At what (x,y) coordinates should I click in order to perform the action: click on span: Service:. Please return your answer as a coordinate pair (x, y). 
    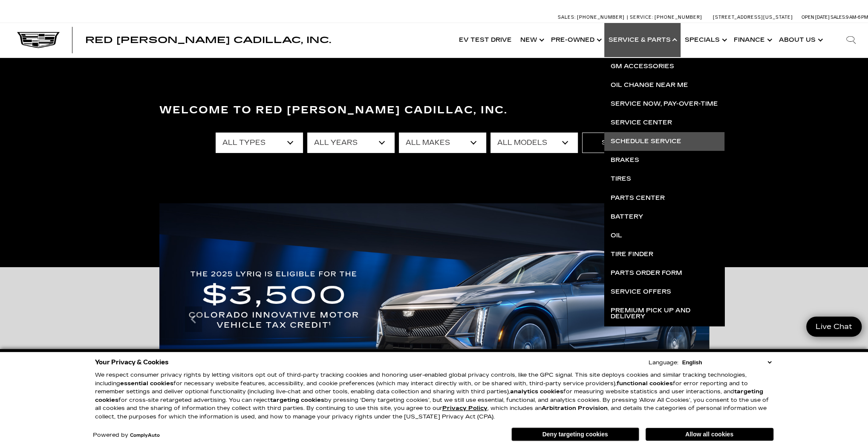
    Looking at the image, I should click on (641, 17).